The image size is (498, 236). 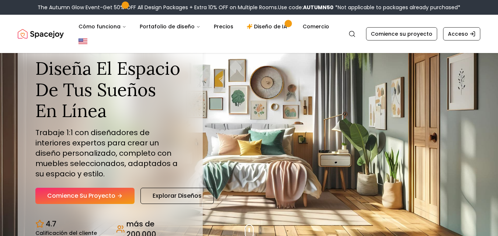 I want to click on a: Explorar diseños, so click(x=177, y=196).